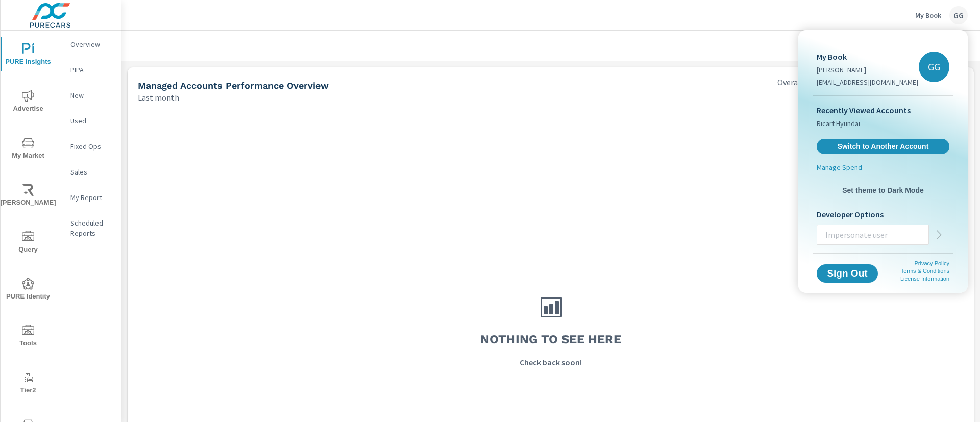  I want to click on button: Set theme to Dark Mode, so click(883, 191).